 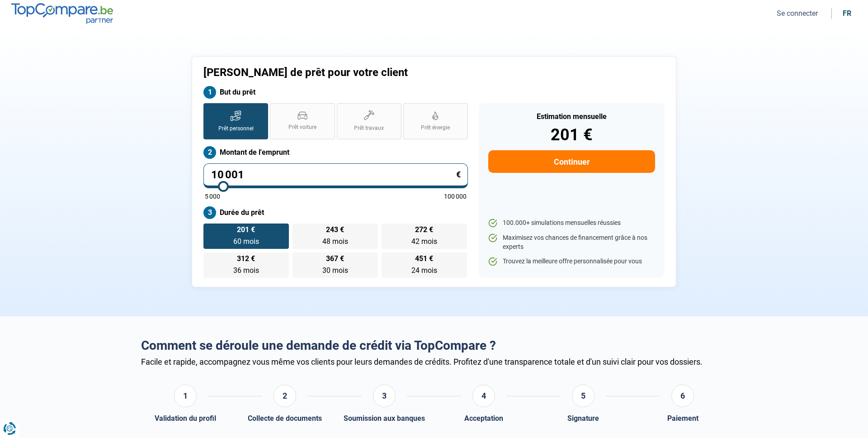 What do you see at coordinates (335, 270) in the screenshot?
I see `span: 30 mois` at bounding box center [335, 270].